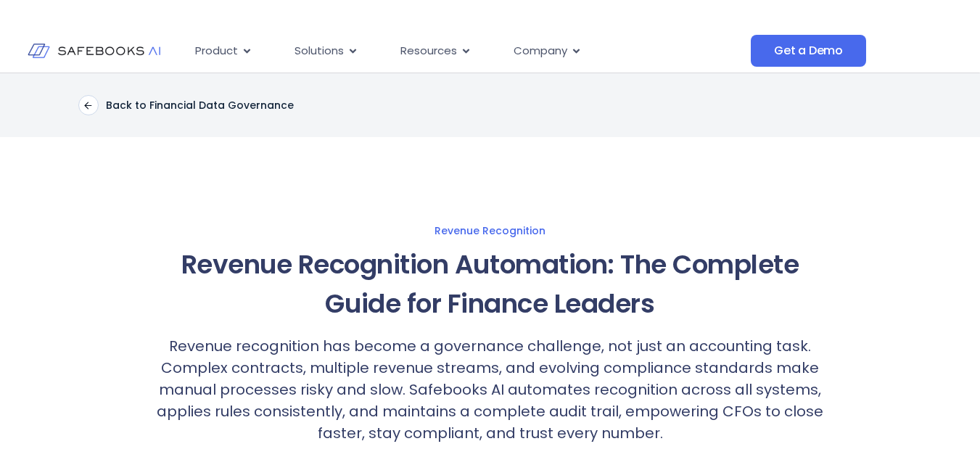  Describe the element at coordinates (490, 389) in the screenshot. I see `p: Revenue recognition has become a governance challenge, not just an accounting task. Complex contr...` at that location.